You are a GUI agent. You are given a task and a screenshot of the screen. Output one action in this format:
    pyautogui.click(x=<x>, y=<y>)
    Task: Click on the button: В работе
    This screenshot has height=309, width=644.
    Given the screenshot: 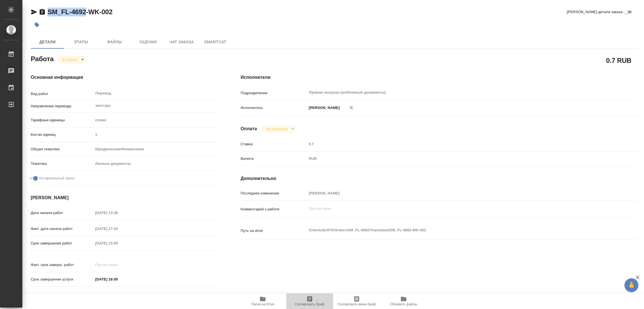 What is the action you would take?
    pyautogui.click(x=70, y=59)
    